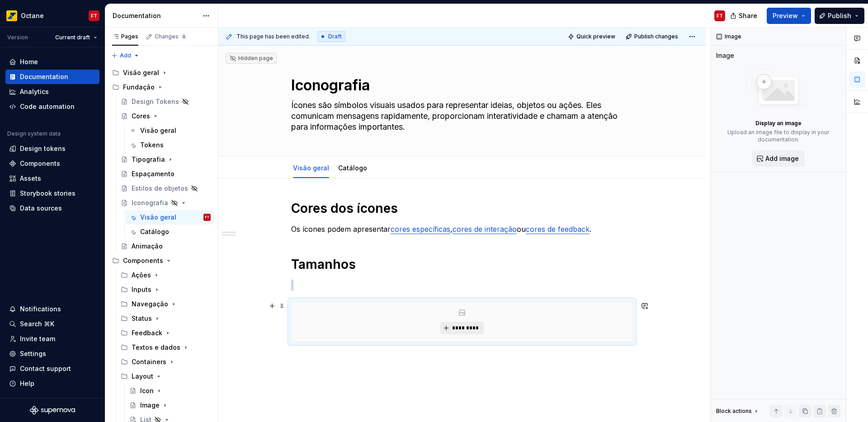 This screenshot has height=422, width=868. Describe the element at coordinates (460, 116) in the screenshot. I see `textarea: Ícones são símbolos visuais usados ​​para representar ideias, objetos ou ações. Eles comunicam me...` at that location.